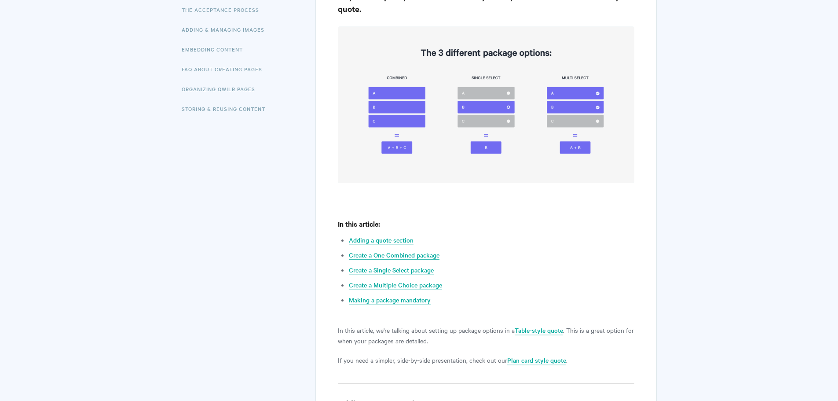  I want to click on a: The Acceptance Process, so click(223, 10).